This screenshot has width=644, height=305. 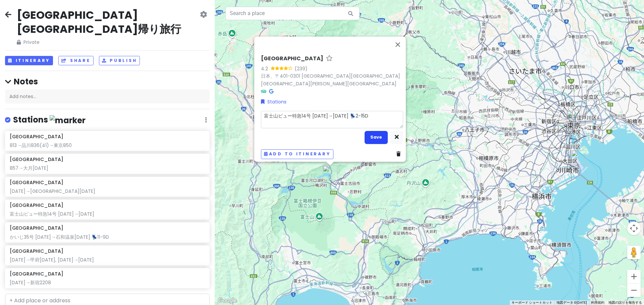 I want to click on button: キーボード ショートカット, so click(x=532, y=303).